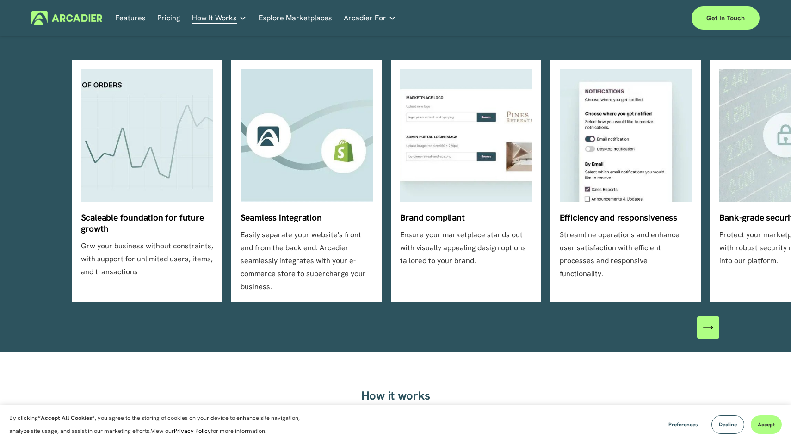  What do you see at coordinates (67, 18) in the screenshot?
I see `img: Arcadier` at bounding box center [67, 18].